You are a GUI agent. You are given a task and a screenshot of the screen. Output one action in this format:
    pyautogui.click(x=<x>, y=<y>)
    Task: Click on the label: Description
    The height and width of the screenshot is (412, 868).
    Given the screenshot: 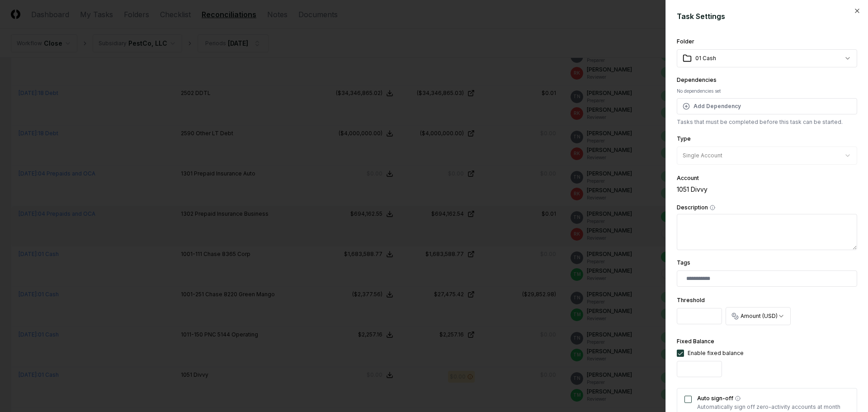 What is the action you would take?
    pyautogui.click(x=767, y=208)
    